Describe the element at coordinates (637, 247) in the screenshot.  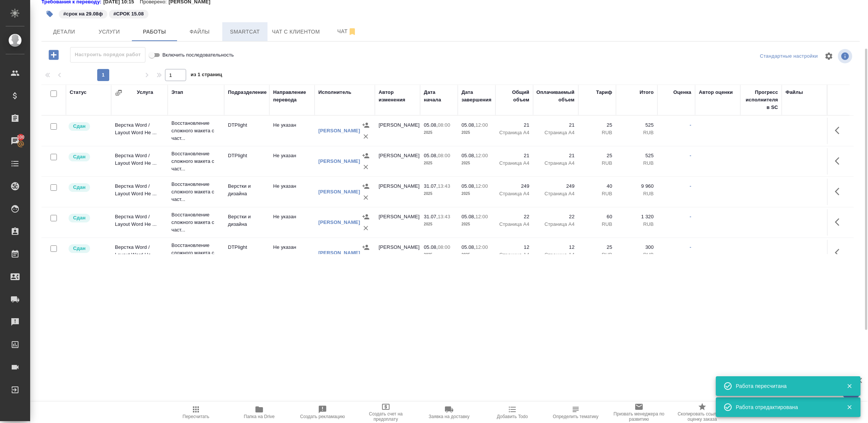
I see `p: 300` at that location.